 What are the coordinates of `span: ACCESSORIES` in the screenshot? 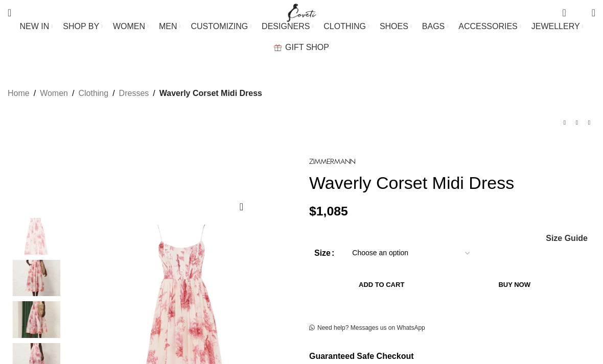 It's located at (488, 26).